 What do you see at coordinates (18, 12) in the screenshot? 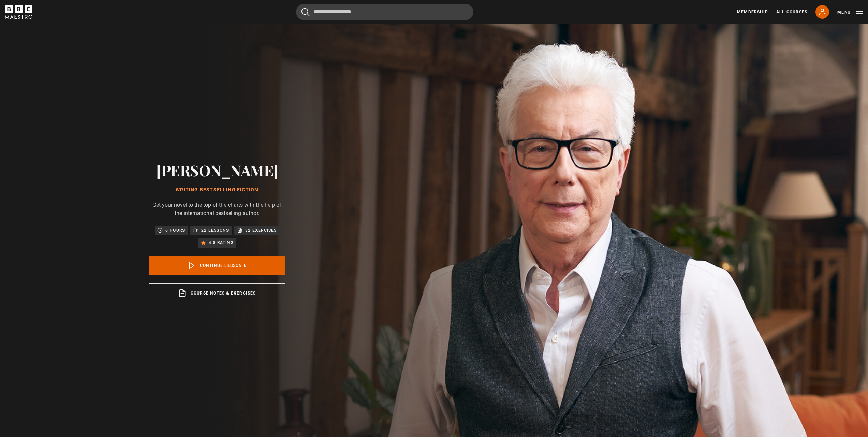
I see `a: BBC Maestro` at bounding box center [18, 12].